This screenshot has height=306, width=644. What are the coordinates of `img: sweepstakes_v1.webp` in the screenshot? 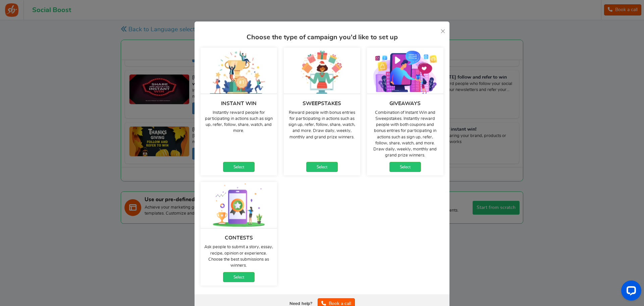 It's located at (322, 71).